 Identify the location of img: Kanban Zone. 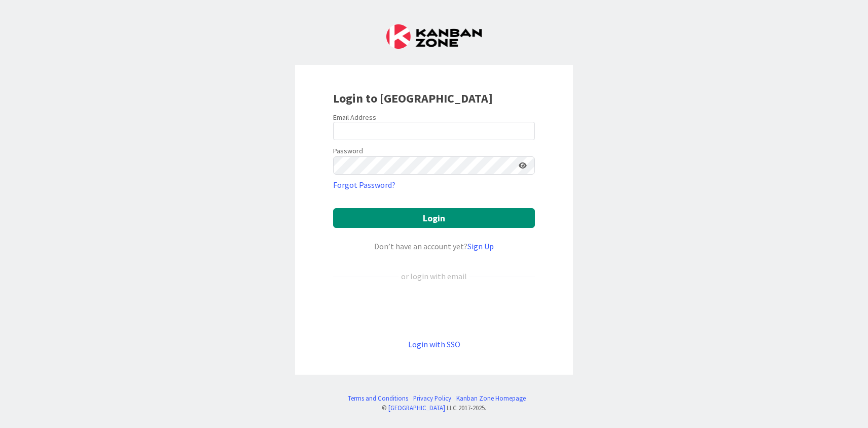
(434, 36).